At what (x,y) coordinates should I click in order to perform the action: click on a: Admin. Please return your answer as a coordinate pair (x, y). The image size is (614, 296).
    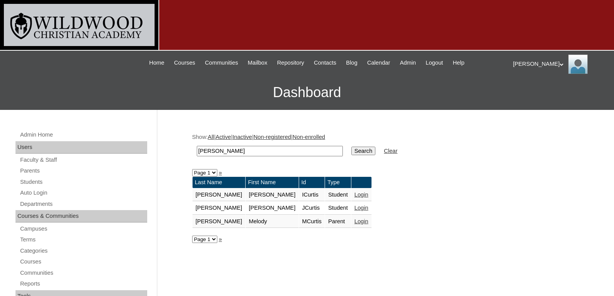
    Looking at the image, I should click on (408, 63).